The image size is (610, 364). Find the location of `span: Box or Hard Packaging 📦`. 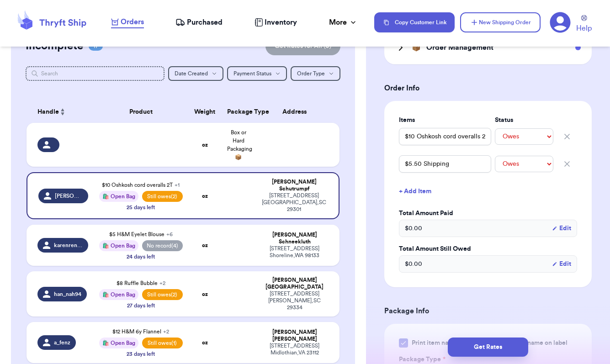

span: Box or Hard Packaging 📦 is located at coordinates (240, 145).